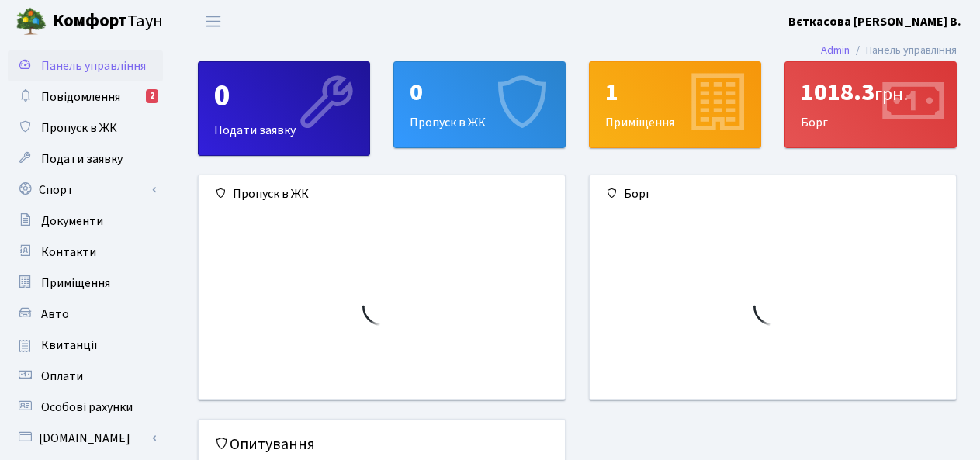  Describe the element at coordinates (85, 221) in the screenshot. I see `a: Документи` at that location.